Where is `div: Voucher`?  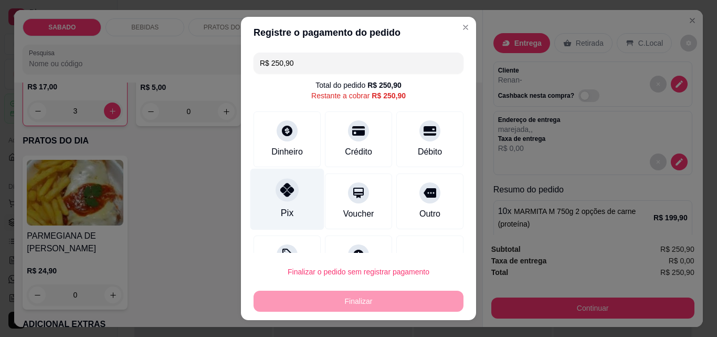
div: Voucher is located at coordinates (359, 214).